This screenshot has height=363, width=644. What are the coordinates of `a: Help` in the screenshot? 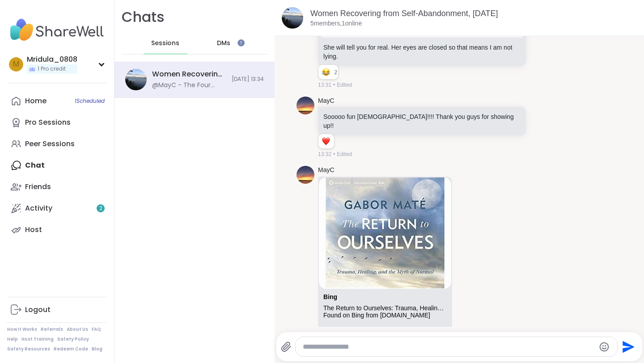 It's located at (12, 339).